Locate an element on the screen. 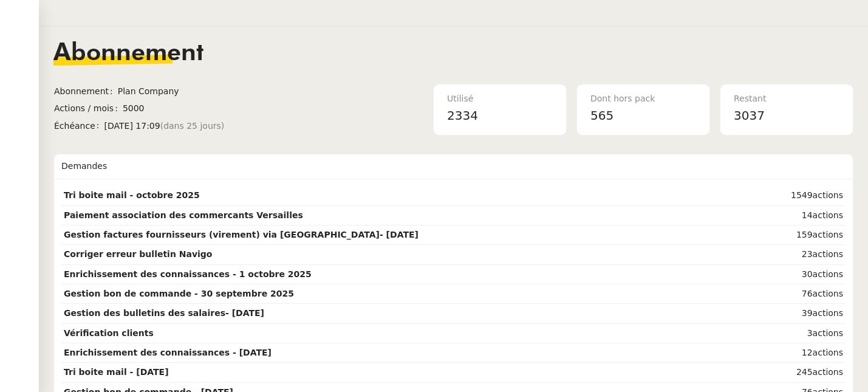 The height and width of the screenshot is (392, 868). div: Dont hors pack is located at coordinates (644, 99).